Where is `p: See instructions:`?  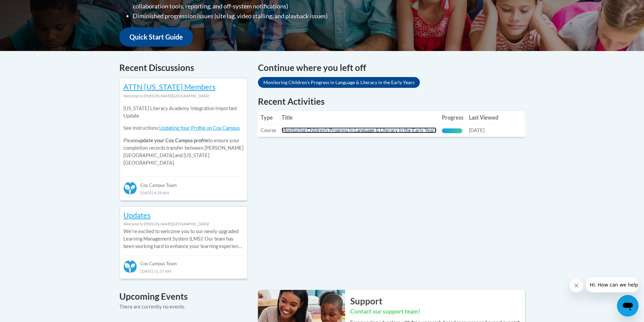 p: See instructions: is located at coordinates (183, 128).